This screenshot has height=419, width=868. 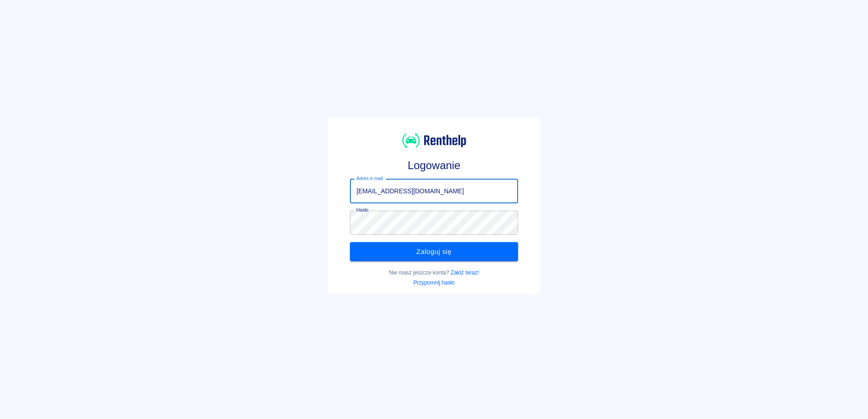 I want to click on img: Renthelp logo, so click(x=434, y=140).